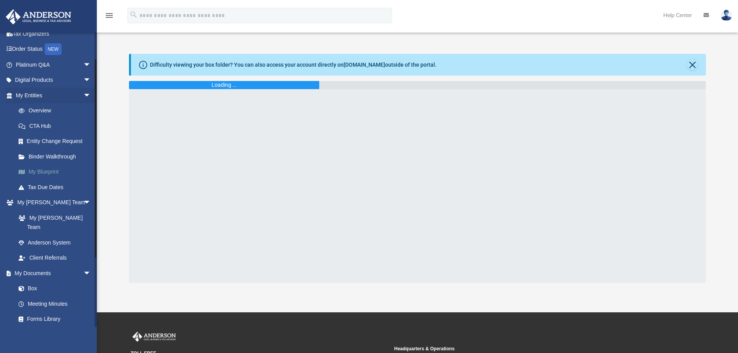 The width and height of the screenshot is (738, 353). I want to click on a: Forms Library, so click(53, 319).